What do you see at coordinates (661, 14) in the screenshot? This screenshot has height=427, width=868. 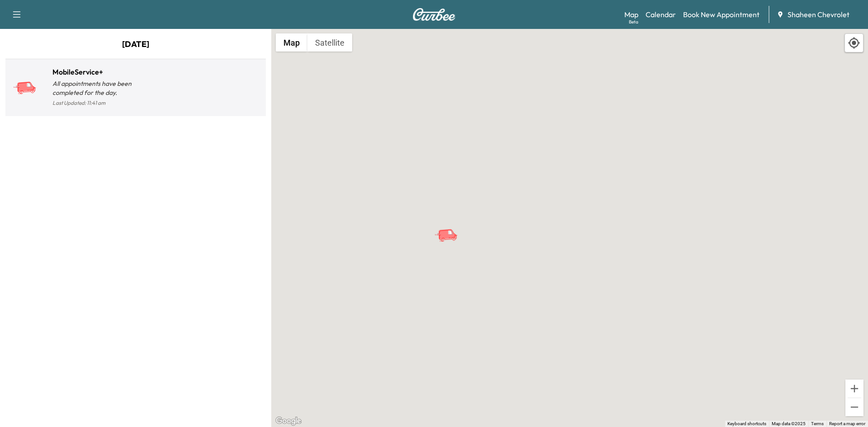 I see `a: Calendar` at bounding box center [661, 14].